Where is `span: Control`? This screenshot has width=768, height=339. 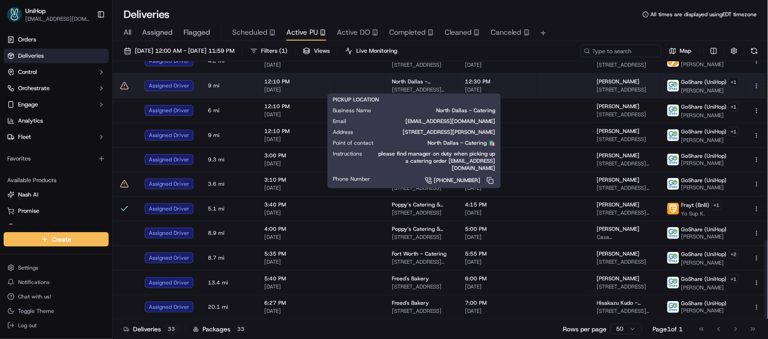 span: Control is located at coordinates (27, 72).